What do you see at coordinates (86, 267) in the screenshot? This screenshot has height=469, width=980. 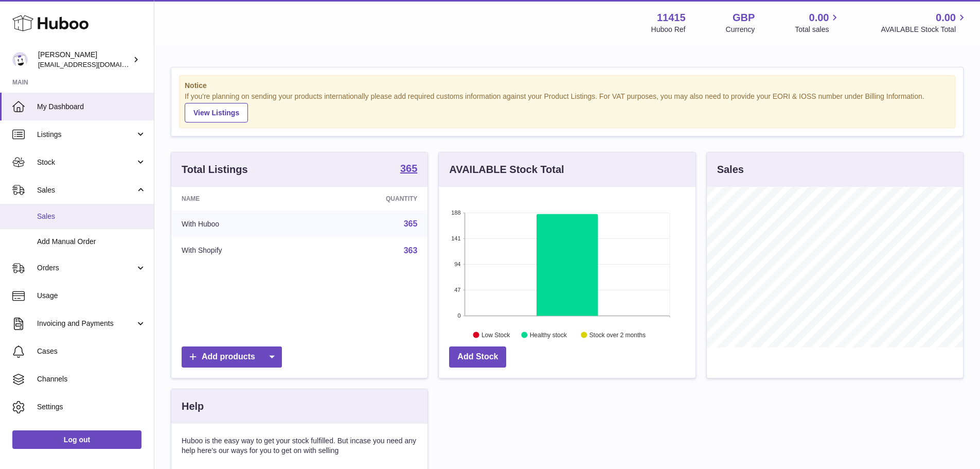 I see `span: Orders` at bounding box center [86, 267].